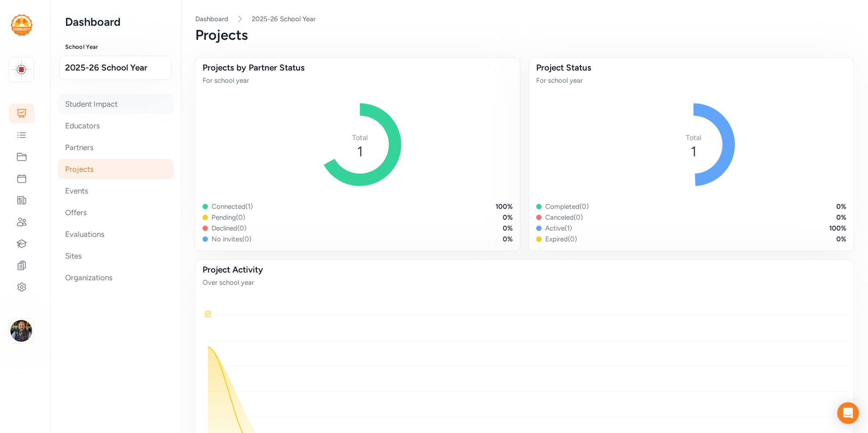 Image resolution: width=868 pixels, height=433 pixels. What do you see at coordinates (116, 22) in the screenshot?
I see `h2: Dashboard` at bounding box center [116, 22].